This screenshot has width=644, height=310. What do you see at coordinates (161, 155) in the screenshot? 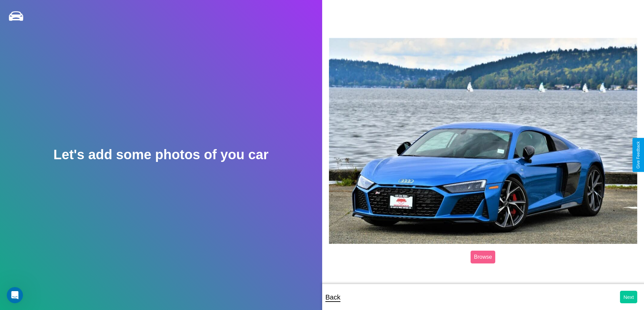
I see `h2: Let's add some photos of you car` at bounding box center [161, 155].